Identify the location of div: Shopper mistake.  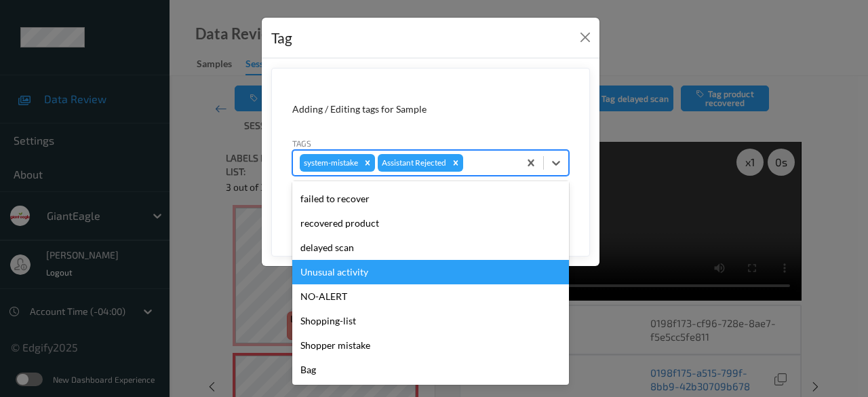
(431, 346).